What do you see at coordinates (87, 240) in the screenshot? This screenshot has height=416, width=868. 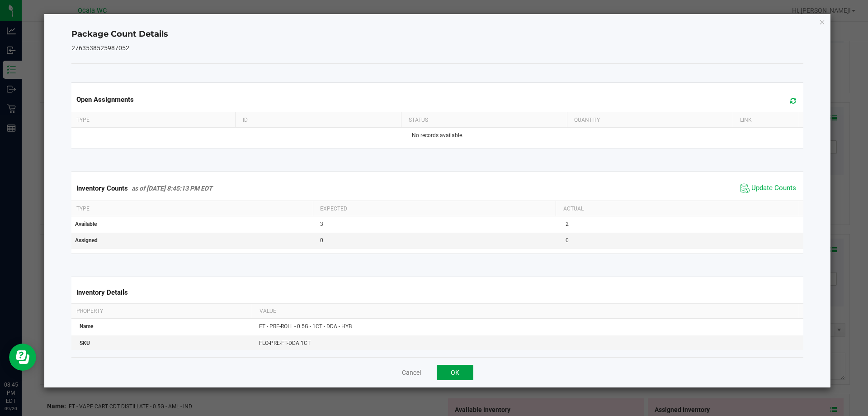 I see `span: Assigned` at bounding box center [87, 240].